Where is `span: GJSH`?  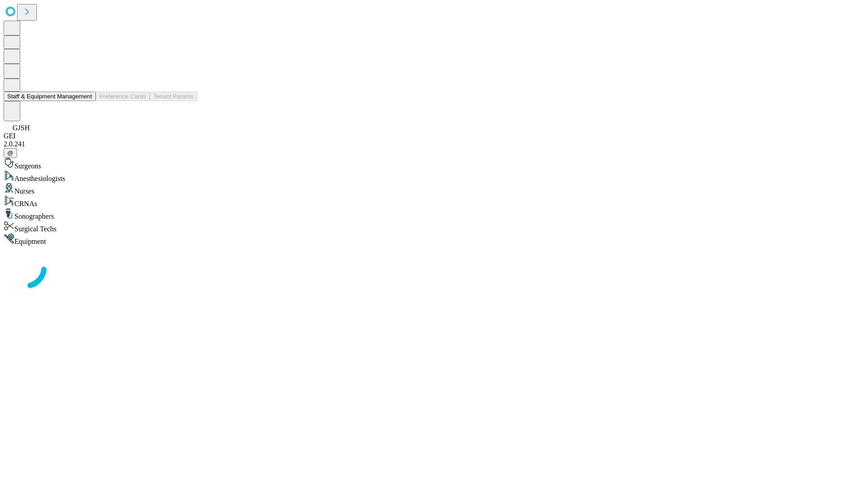 span: GJSH is located at coordinates (21, 128).